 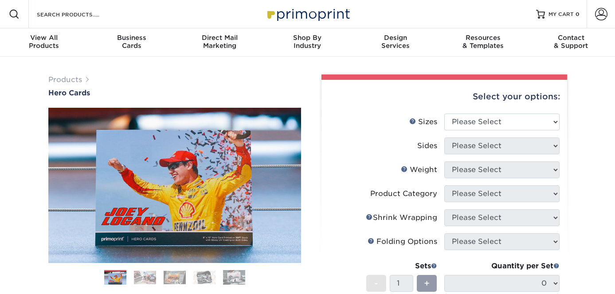 What do you see at coordinates (65, 79) in the screenshot?
I see `a: Products` at bounding box center [65, 79].